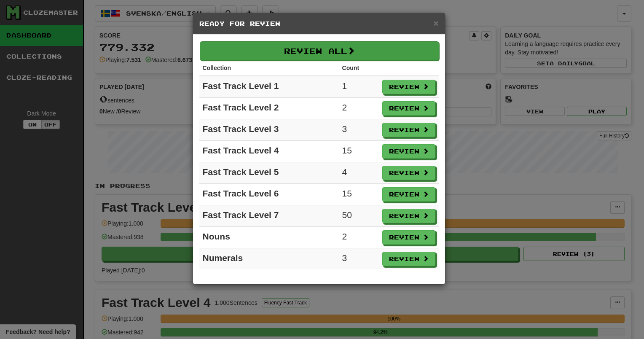  Describe the element at coordinates (319, 51) in the screenshot. I see `button: Review All` at that location.